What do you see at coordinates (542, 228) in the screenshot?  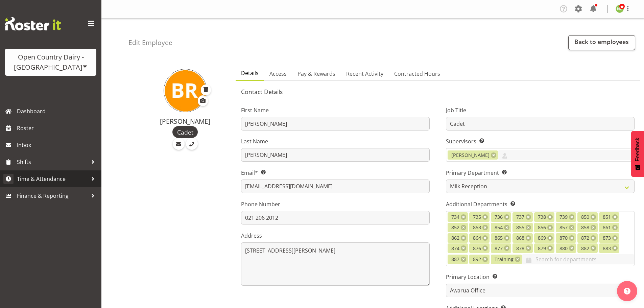 I see `span: 856` at bounding box center [542, 228].